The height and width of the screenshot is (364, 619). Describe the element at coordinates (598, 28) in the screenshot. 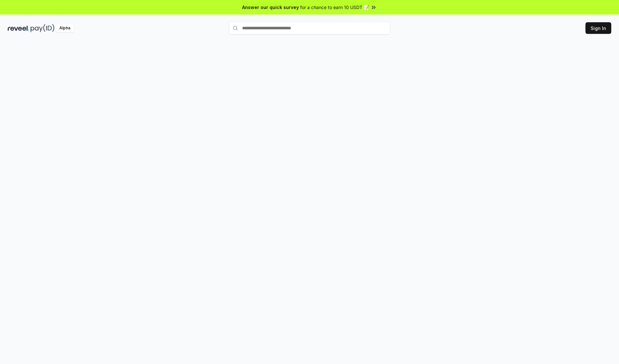

I see `button: Sign In` at that location.